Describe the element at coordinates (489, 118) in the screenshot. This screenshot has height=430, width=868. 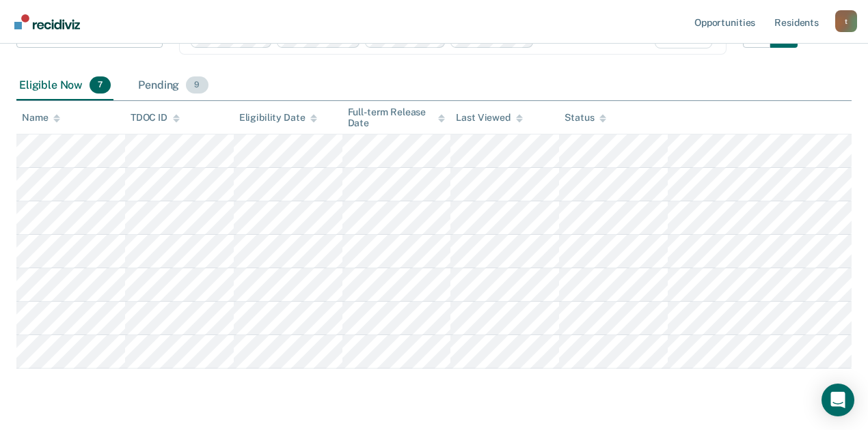
I see `div: Last Viewed` at that location.